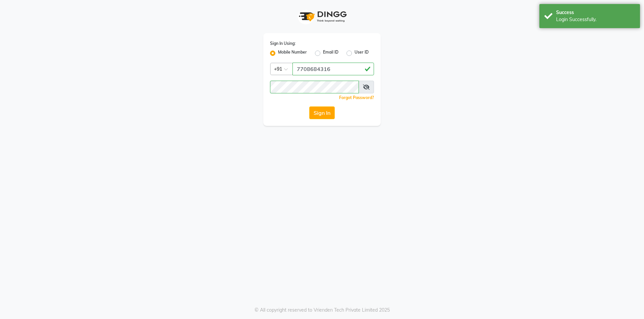  What do you see at coordinates (595, 19) in the screenshot?
I see `div: Login Successfully.` at bounding box center [595, 19].